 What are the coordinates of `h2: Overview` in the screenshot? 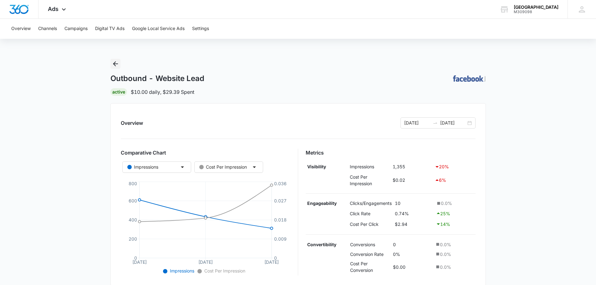 It's located at (132, 123).